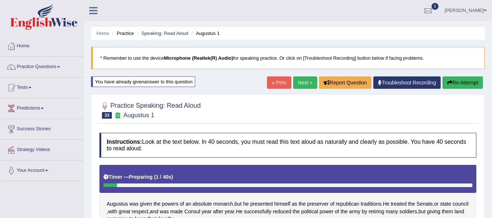 The height and width of the screenshot is (218, 492). I want to click on div: You have already given answer to this question, so click(143, 82).